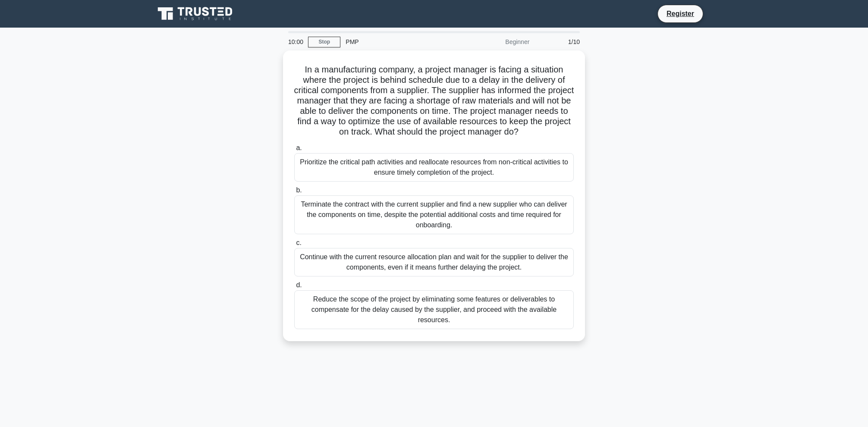 The height and width of the screenshot is (427, 868). I want to click on span: a., so click(299, 147).